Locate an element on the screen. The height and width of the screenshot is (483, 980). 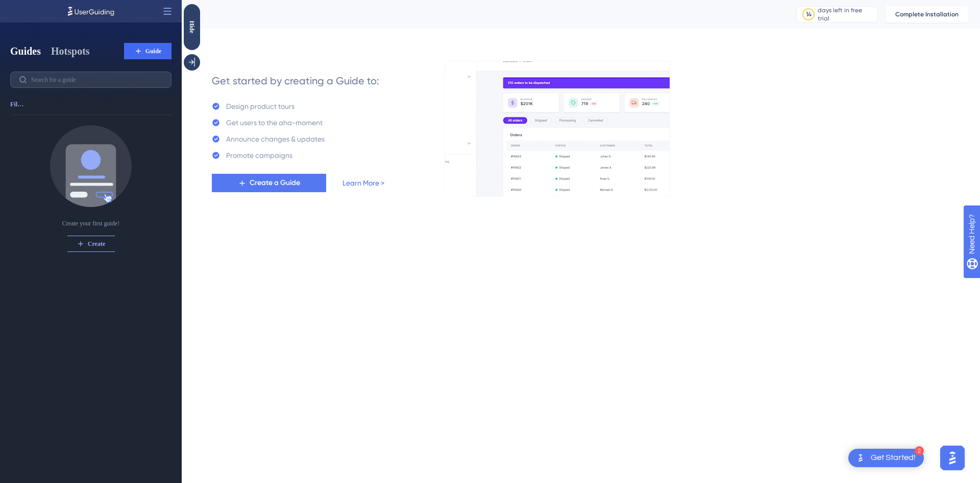
img: 21a29cd0e06a8f1d91b8bced9f6e1c06.gif is located at coordinates (558, 129).